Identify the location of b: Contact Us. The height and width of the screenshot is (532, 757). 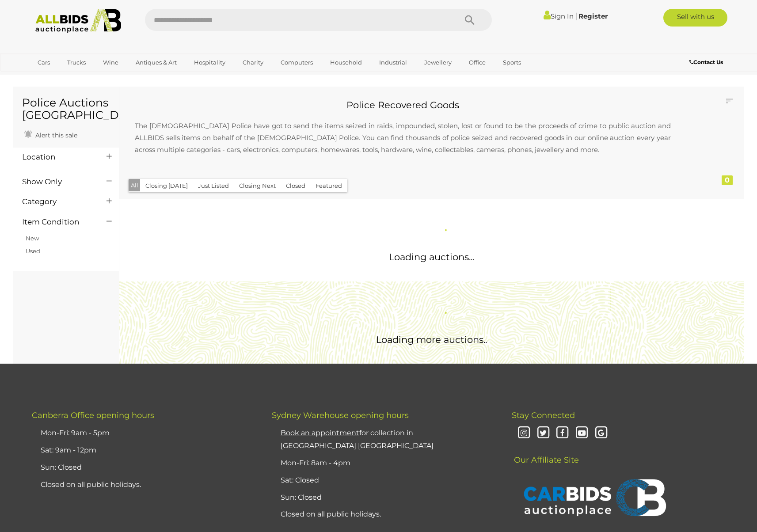
(706, 62).